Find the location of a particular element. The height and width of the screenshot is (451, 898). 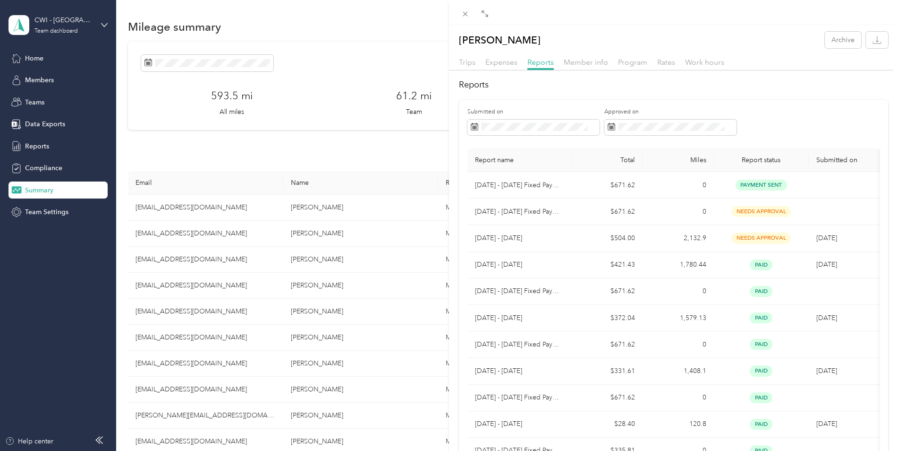

th: Report name is located at coordinates (520, 160).